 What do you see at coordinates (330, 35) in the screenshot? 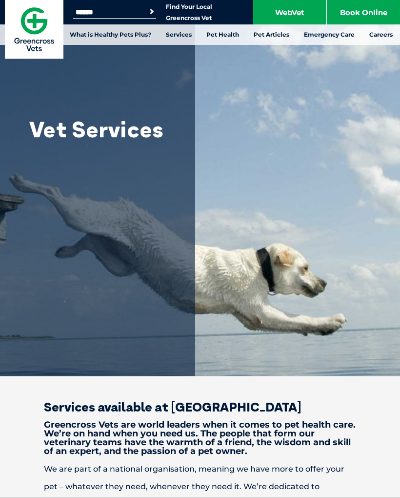
I see `a: Emergency Care` at bounding box center [330, 35].